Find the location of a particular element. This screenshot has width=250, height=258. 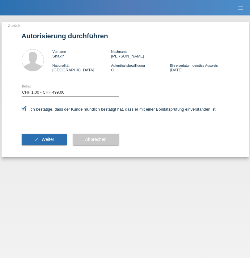

span: Aufenthaltsbewilligung is located at coordinates (128, 66).